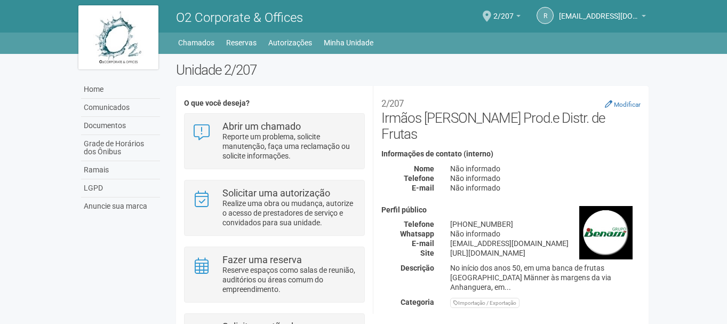  What do you see at coordinates (289, 280) in the screenshot?
I see `p: Reserve espaços como salas de reunião, auditórios ou áreas comum do empreendimento.` at bounding box center [289, 280].